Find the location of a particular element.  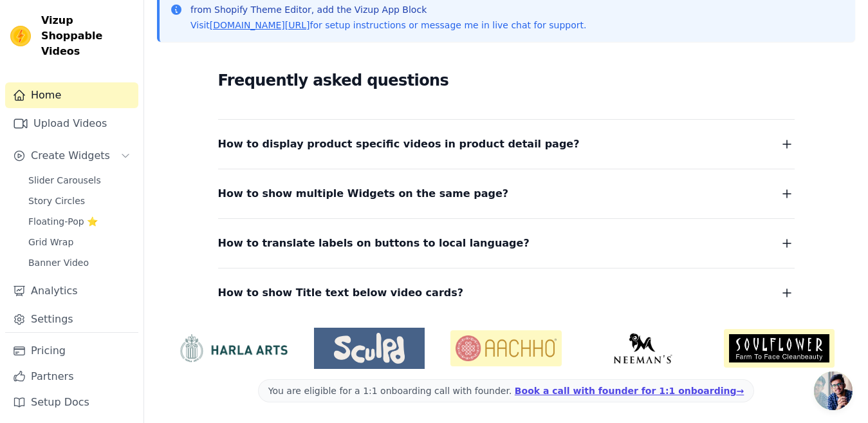

button: How to show multiple Widgets on the same page? is located at coordinates (506, 194).